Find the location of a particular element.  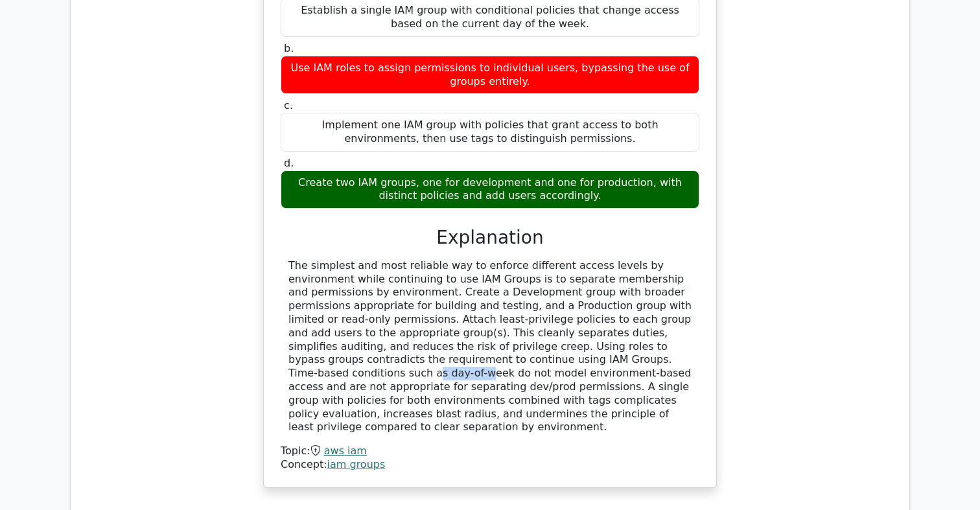

div: Topic: is located at coordinates (490, 451).